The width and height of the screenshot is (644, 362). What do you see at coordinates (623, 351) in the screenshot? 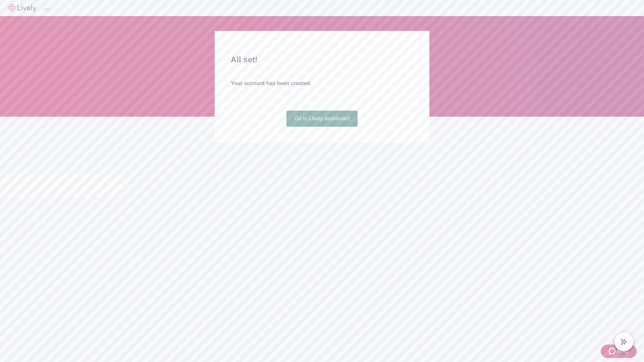
I see `span: Help` at bounding box center [623, 351].